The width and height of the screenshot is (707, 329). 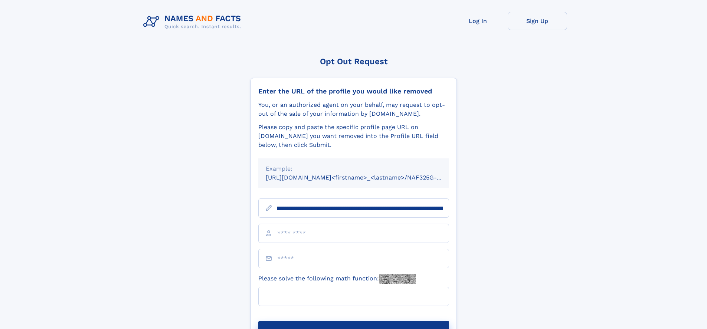 What do you see at coordinates (354, 91) in the screenshot?
I see `div: Enter the URL of the profile you would like removed` at bounding box center [354, 91].